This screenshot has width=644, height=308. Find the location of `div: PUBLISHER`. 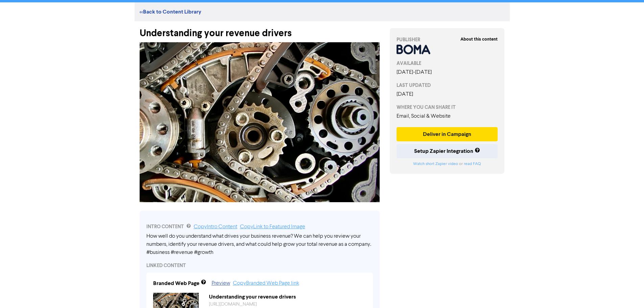

div: PUBLISHER is located at coordinates (447, 39).